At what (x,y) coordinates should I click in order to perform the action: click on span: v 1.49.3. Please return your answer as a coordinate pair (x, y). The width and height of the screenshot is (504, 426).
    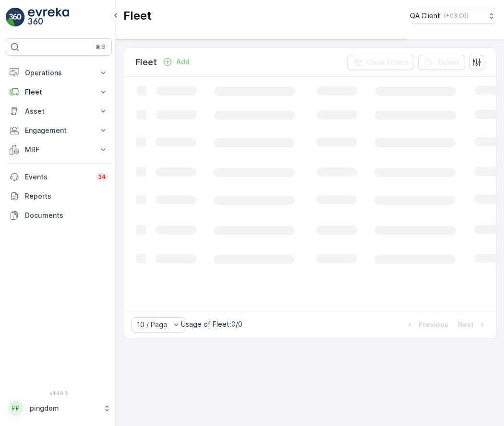
    Looking at the image, I should click on (59, 393).